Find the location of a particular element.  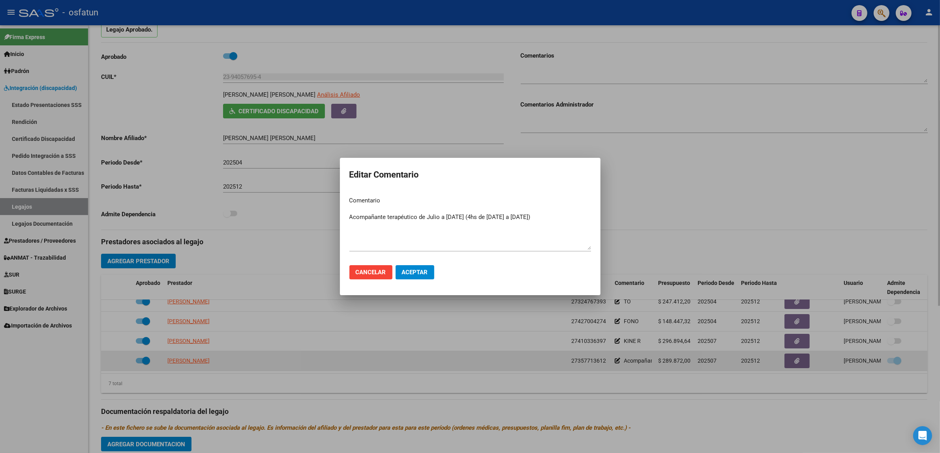

button: Cancelar is located at coordinates (371, 272).